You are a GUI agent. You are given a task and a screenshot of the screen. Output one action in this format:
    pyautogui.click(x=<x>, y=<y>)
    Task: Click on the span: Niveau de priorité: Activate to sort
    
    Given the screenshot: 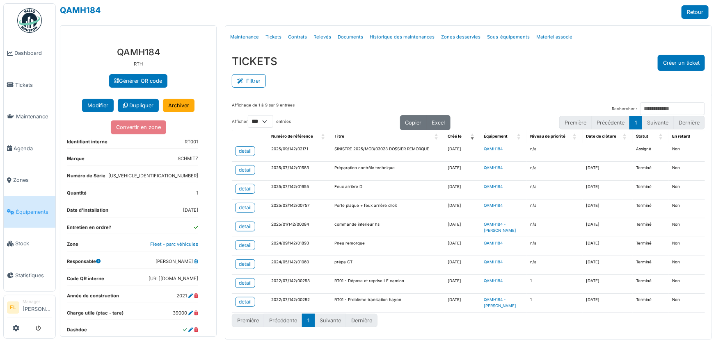 What is the action you would take?
    pyautogui.click(x=575, y=137)
    